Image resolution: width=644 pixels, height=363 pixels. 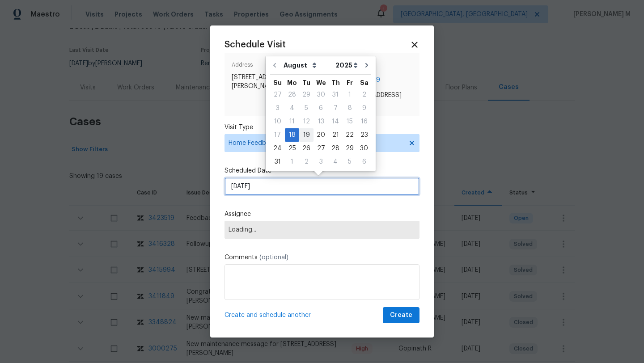 I want to click on div: 22, so click(x=349, y=135).